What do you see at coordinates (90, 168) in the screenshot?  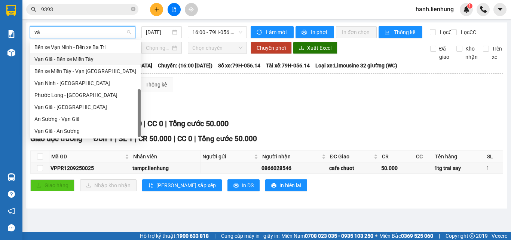 I see `div: VPPR1209250025` at bounding box center [90, 168].